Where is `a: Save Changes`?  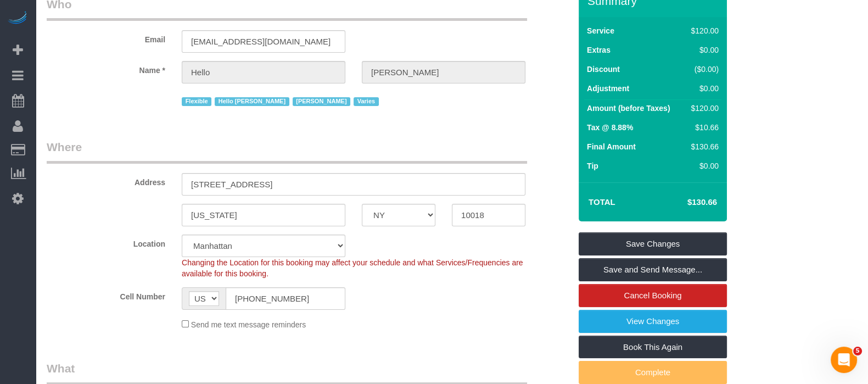 a: Save Changes is located at coordinates (653, 243).